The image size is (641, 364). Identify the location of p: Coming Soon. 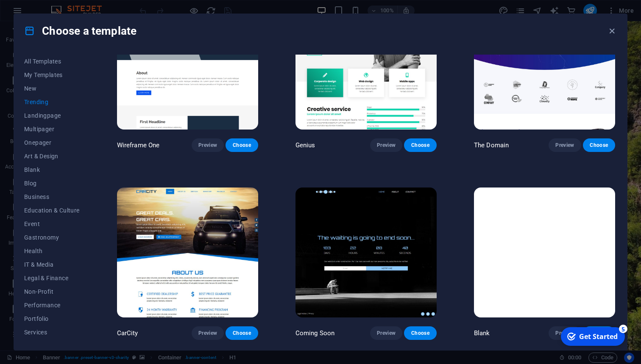
(315, 334).